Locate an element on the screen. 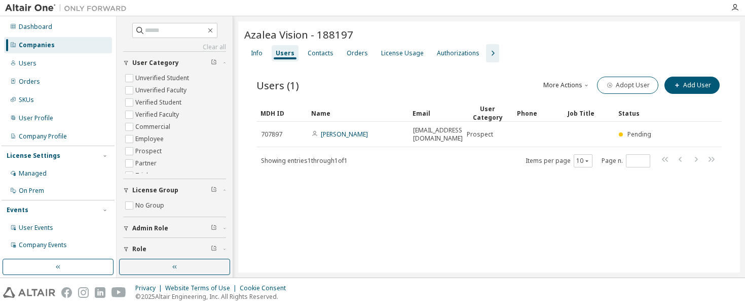 This screenshot has width=745, height=307. div: Managed is located at coordinates (32, 173).